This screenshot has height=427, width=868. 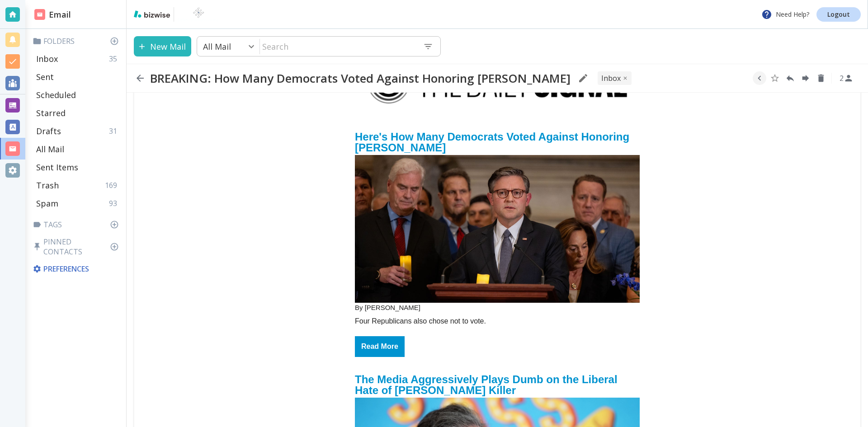 What do you see at coordinates (78, 225) in the screenshot?
I see `p: Tags` at bounding box center [78, 225].